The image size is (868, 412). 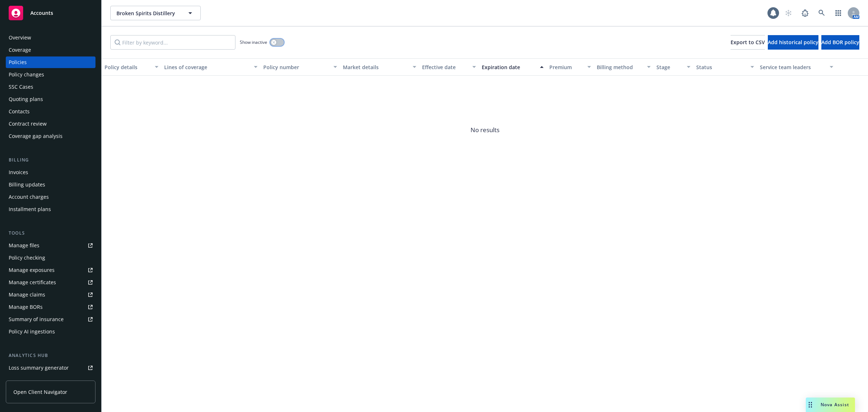 I want to click on button: Lines of coverage, so click(x=211, y=67).